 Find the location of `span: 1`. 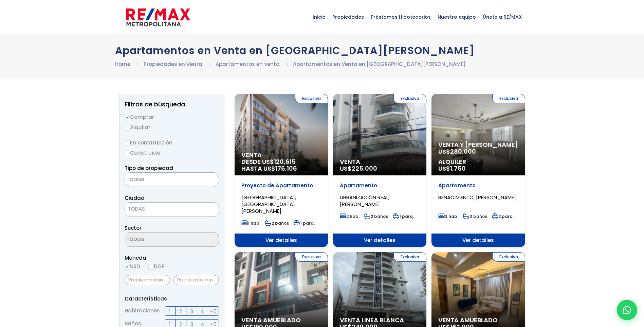

span: 1 is located at coordinates (170, 311).